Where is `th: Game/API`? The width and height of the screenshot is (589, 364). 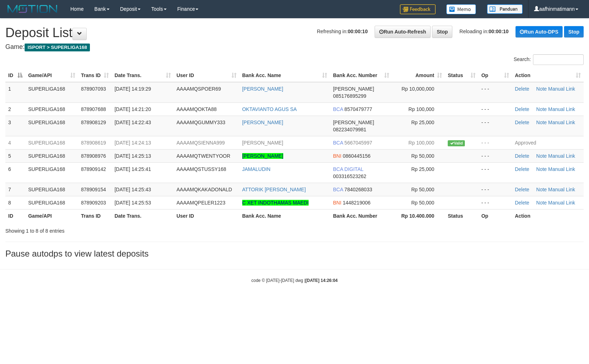 th: Game/API is located at coordinates (52, 215).